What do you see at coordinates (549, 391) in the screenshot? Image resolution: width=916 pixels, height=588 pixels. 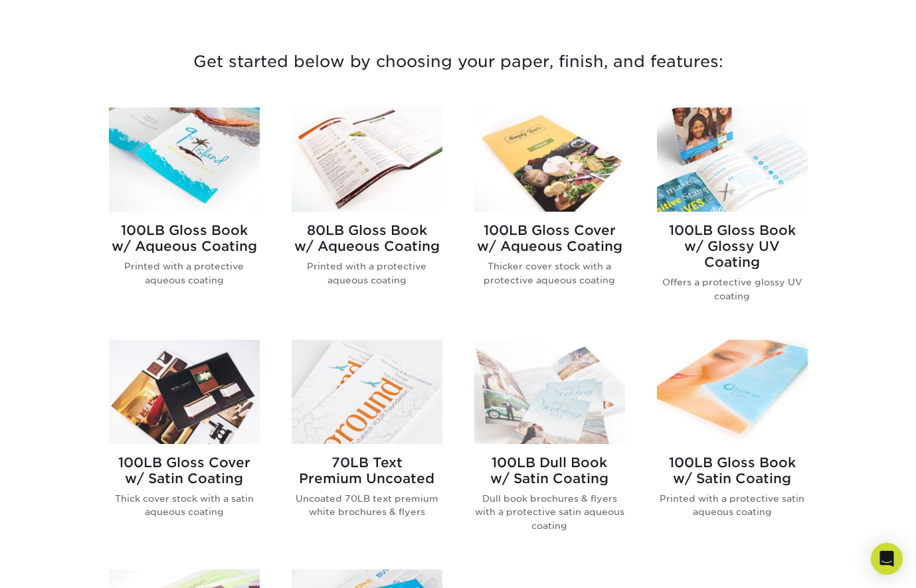 I see `img: 100LB Dull Book<br/>w/ Satin Coating Brochures & Flyers` at bounding box center [549, 391].